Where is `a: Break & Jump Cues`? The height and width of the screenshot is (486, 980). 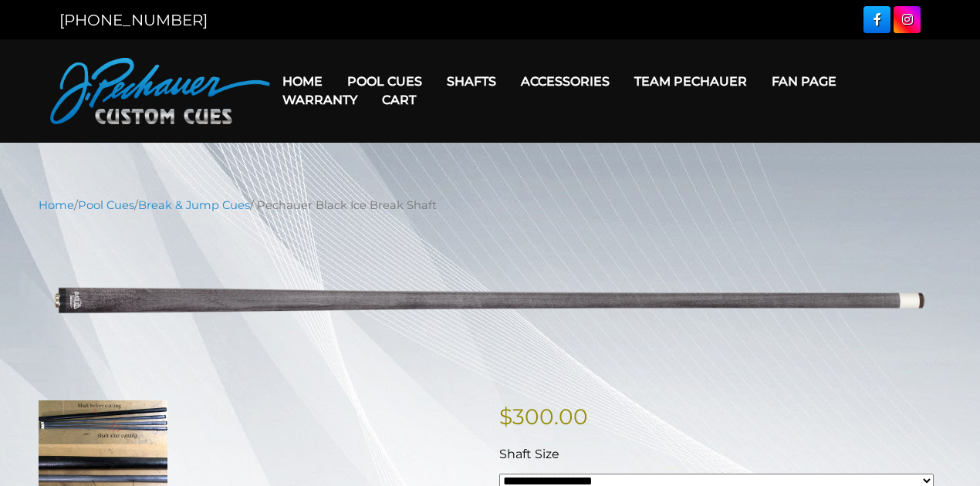
a: Break & Jump Cues is located at coordinates (194, 205).